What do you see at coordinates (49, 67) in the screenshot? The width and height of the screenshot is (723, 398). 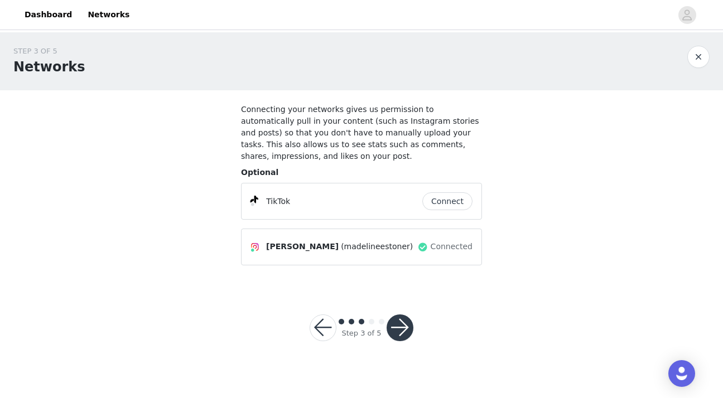 I see `h1: Networks` at bounding box center [49, 67].